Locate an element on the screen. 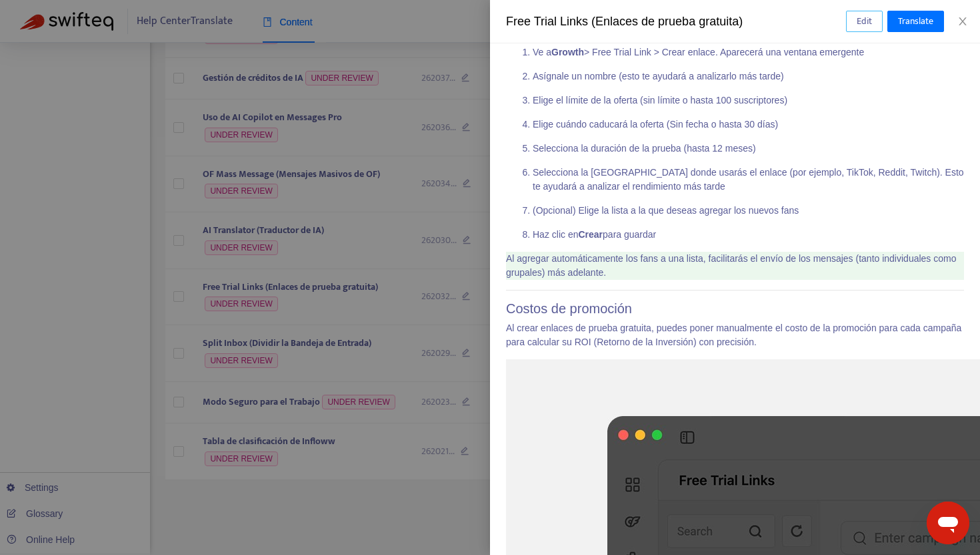 The image size is (980, 555). b: Crear is located at coordinates (590, 235).